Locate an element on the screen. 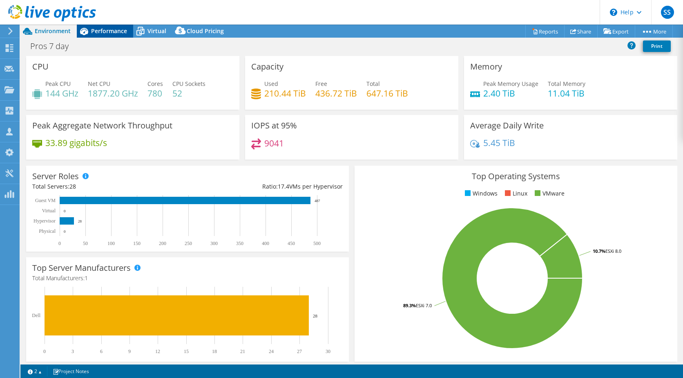 This screenshot has width=683, height=378. text: 18 is located at coordinates (214, 351).